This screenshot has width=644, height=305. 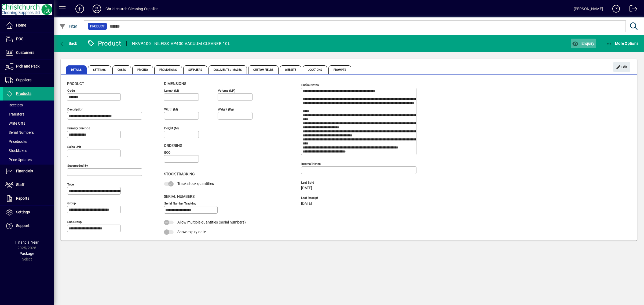 What do you see at coordinates (28, 142) in the screenshot?
I see `a: Pricebooks` at bounding box center [28, 142].